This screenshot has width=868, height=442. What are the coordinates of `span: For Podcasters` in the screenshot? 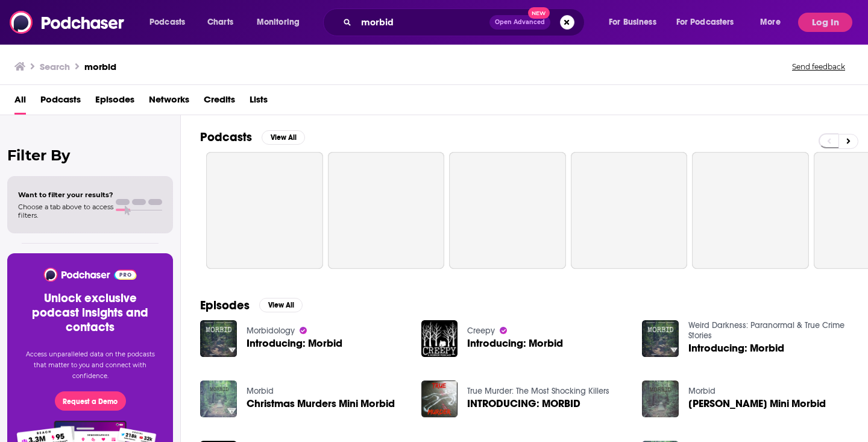 It's located at (705, 22).